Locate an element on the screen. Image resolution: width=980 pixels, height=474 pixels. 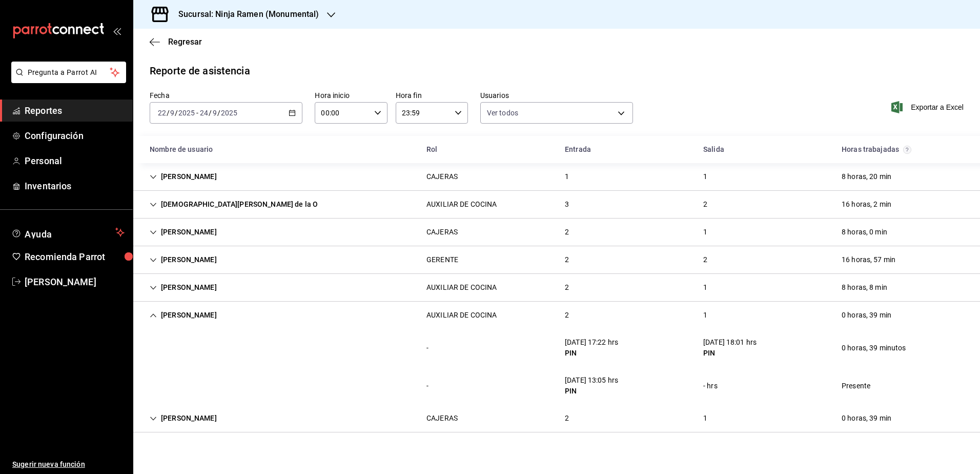
span: Sugerir nueva función is located at coordinates (68, 464).